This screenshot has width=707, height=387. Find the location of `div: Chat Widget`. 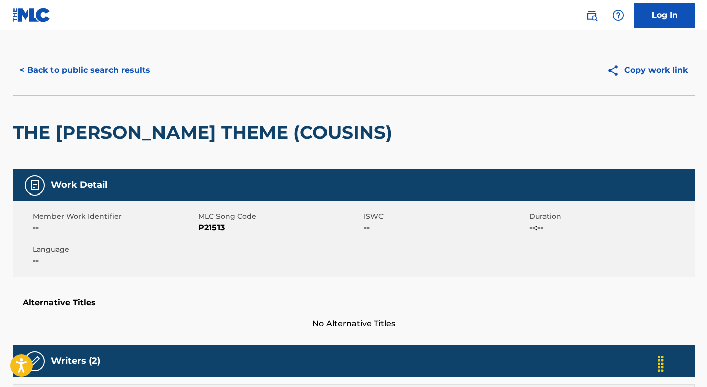

div: Chat Widget is located at coordinates (682, 363).